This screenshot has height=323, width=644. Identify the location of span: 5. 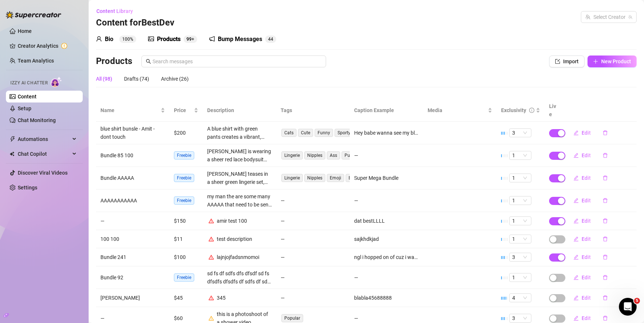
(638, 300).